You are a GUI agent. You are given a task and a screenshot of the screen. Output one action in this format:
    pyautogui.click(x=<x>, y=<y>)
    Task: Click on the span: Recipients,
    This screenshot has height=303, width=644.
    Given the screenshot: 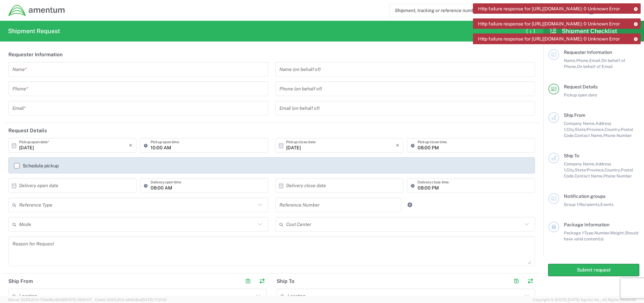 What is the action you would take?
    pyautogui.click(x=590, y=205)
    